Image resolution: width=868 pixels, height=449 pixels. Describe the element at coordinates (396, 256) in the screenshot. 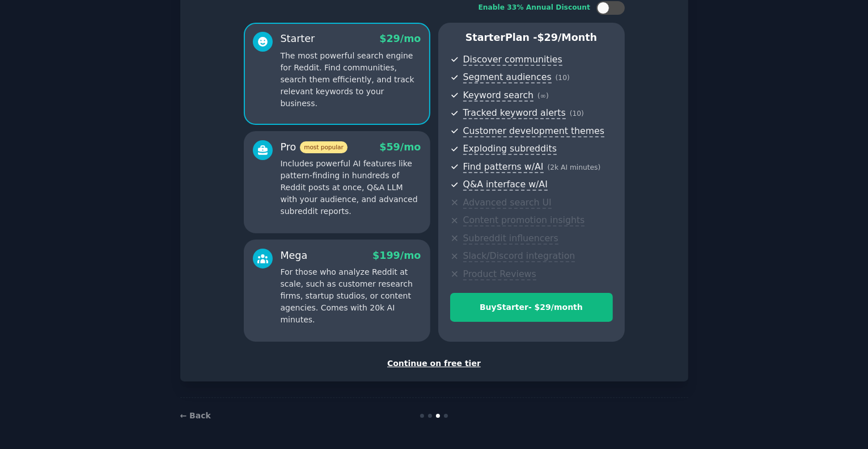

I see `span: $ 199 /mo` at that location.